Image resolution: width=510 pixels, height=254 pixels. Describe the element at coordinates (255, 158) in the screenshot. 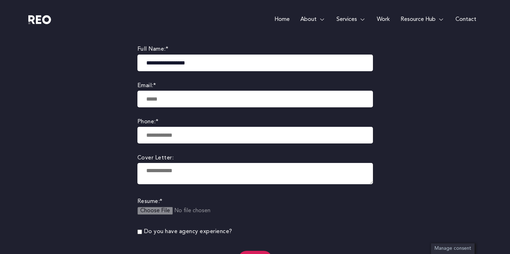

I see `label: Cover Letter:` at that location.